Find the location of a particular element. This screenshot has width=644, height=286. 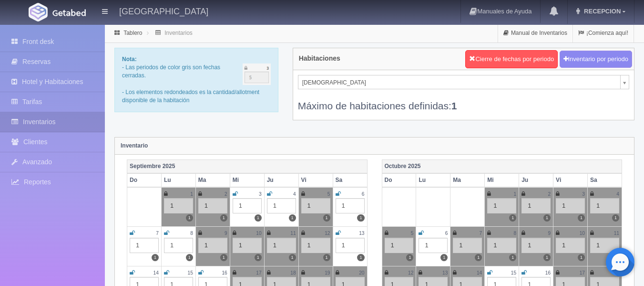

th: Septiembre 2025 is located at coordinates (247, 166).